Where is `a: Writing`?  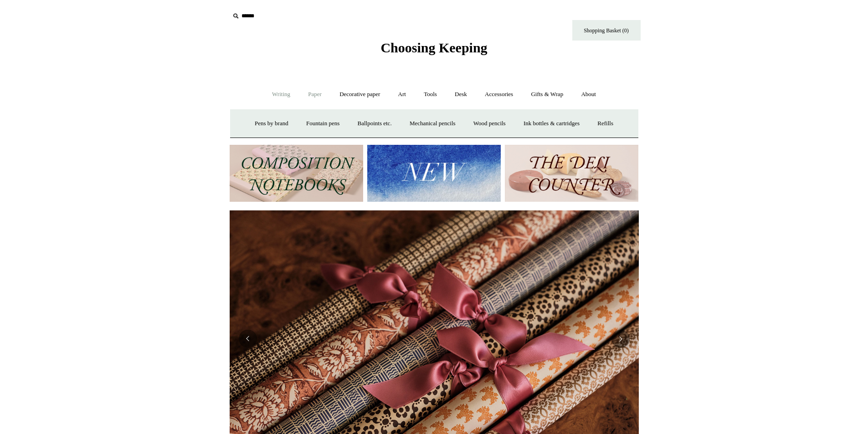
a: Writing is located at coordinates (281, 94).